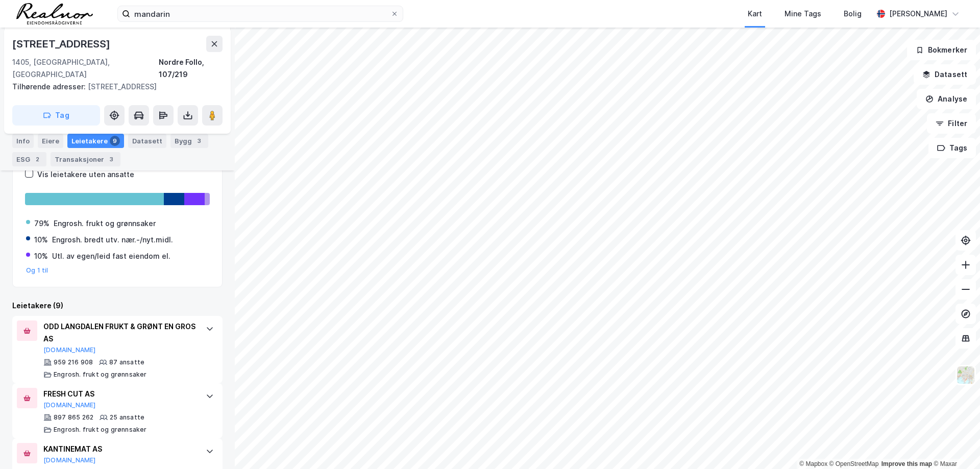 Image resolution: width=980 pixels, height=469 pixels. Describe the element at coordinates (951, 123) in the screenshot. I see `button: Filter` at that location.